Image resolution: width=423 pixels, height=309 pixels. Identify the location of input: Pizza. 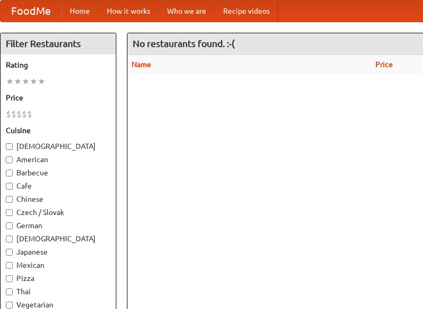
(9, 278).